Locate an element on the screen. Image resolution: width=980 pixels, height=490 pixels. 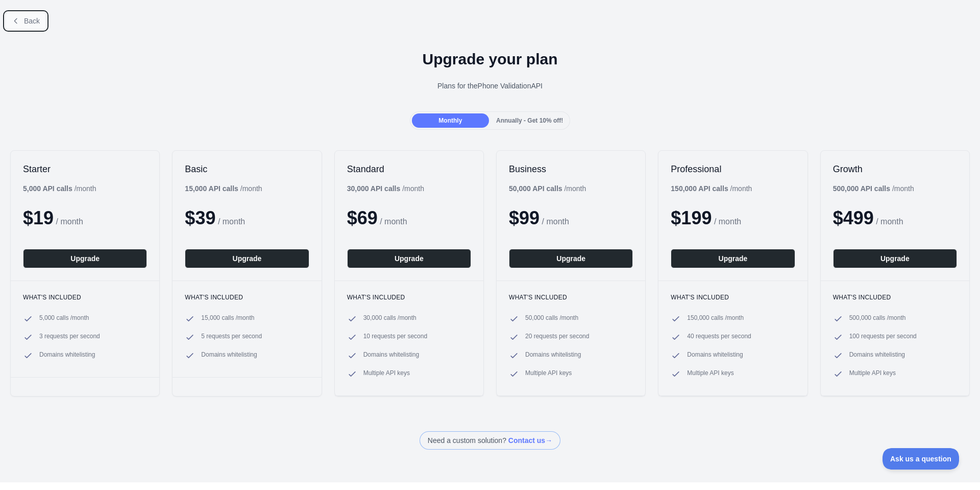
b: 50,000 API calls is located at coordinates (535, 189).